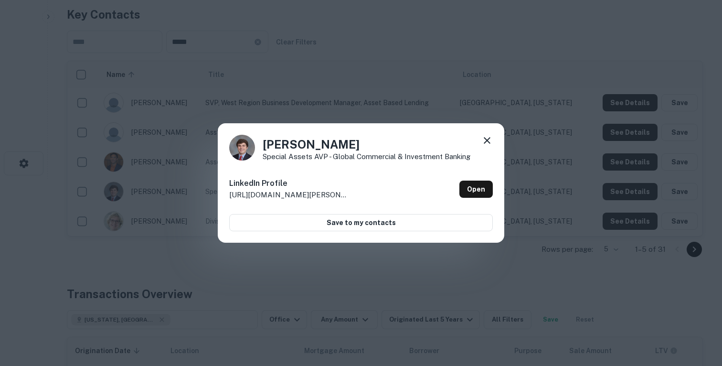  What do you see at coordinates (242, 148) in the screenshot?
I see `img: 1554319126192` at bounding box center [242, 148].